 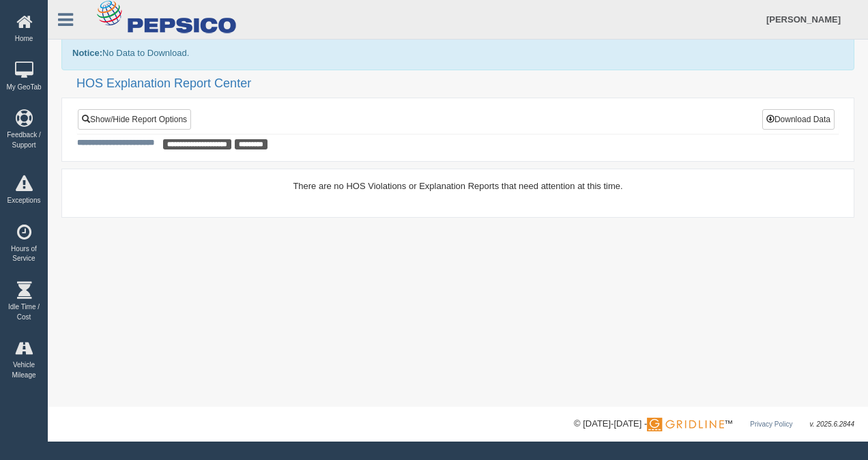 I want to click on h2: HOS Explanation Report Center, so click(x=466, y=84).